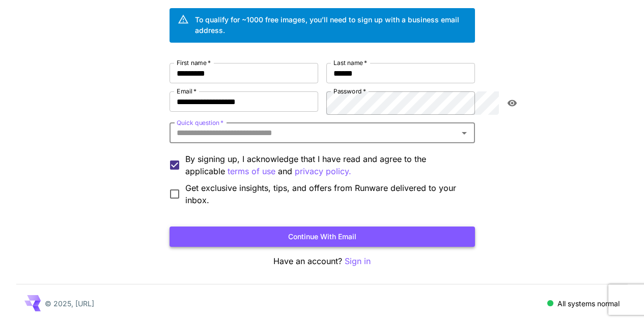  I want to click on div: To qualify for ~1000 free images, you’ll need to sign up with a business email address., so click(330, 25).